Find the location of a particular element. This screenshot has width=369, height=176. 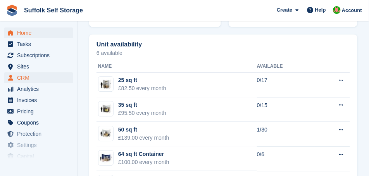

img: 35-sqft-unit%20(16).jpg is located at coordinates (106, 109).